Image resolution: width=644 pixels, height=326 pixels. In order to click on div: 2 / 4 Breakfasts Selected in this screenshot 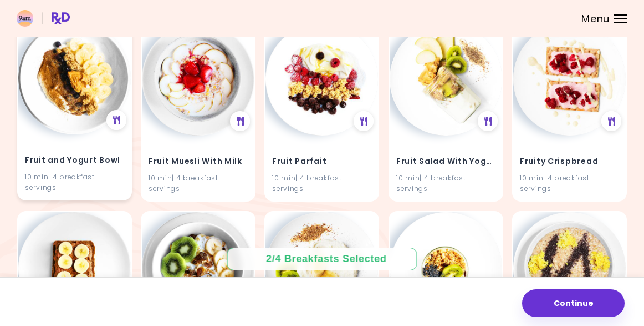, I will do `click(322, 259)`.